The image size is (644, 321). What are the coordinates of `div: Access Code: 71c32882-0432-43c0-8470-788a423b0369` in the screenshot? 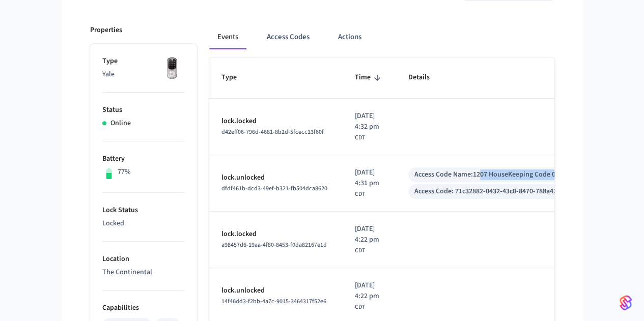 It's located at (497, 191).